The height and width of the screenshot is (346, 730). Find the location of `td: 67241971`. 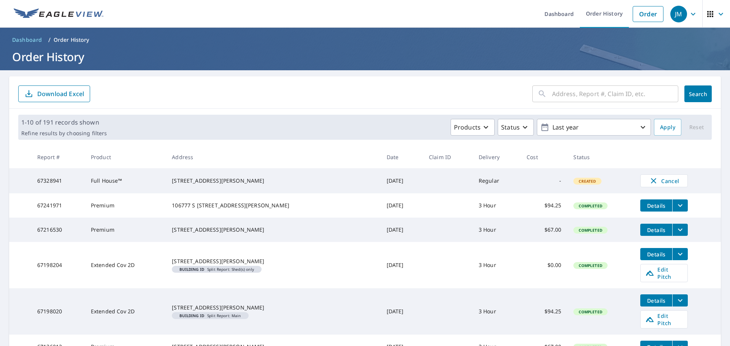

td: 67241971 is located at coordinates (58, 206).